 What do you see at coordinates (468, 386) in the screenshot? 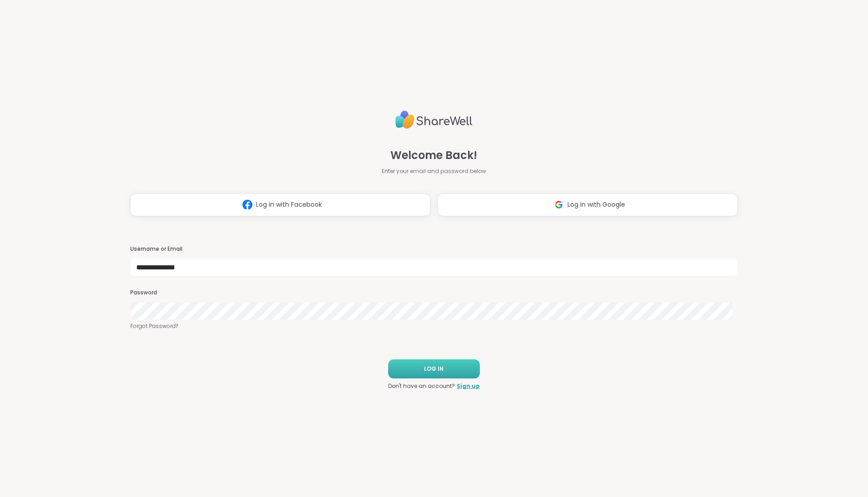
I see `a: Sign up` at bounding box center [468, 386].